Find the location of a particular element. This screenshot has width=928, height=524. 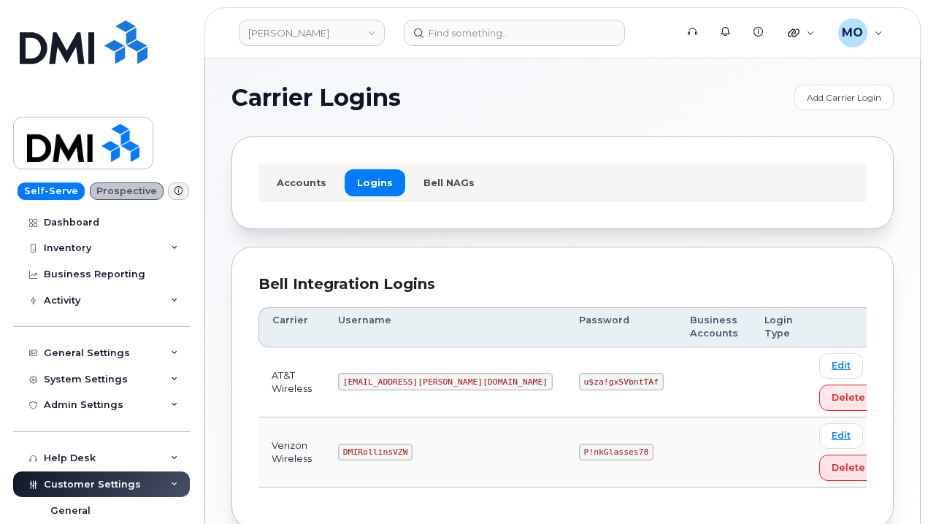

div: Bell Integration Logins is located at coordinates (562, 284).